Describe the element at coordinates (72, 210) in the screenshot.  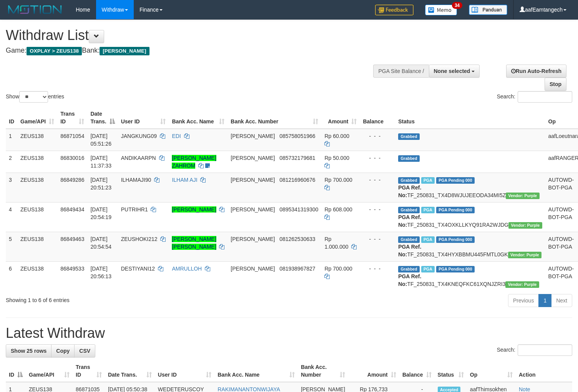
I see `span: 86849434` at that location.